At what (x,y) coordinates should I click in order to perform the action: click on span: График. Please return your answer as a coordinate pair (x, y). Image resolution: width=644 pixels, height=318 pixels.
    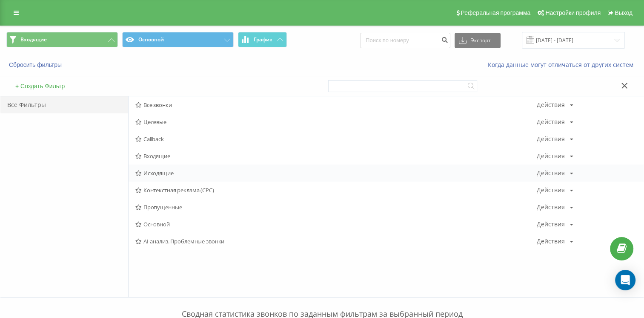
    Looking at the image, I should click on (263, 39).